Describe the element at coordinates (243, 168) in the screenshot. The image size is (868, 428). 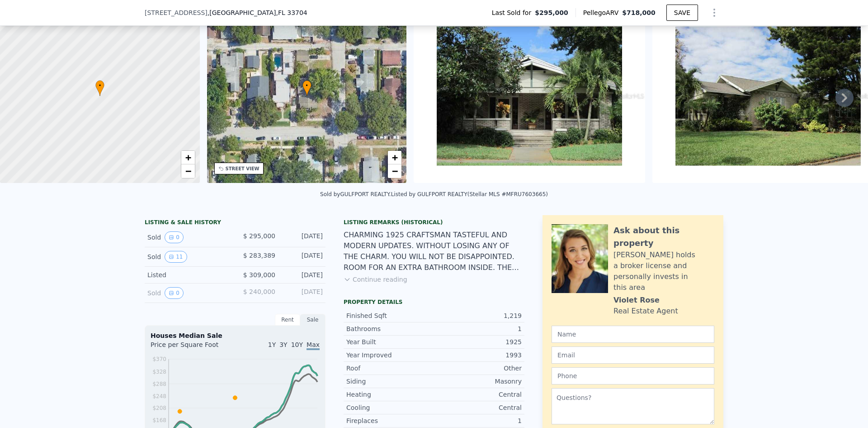
I see `div: STREET VIEW` at that location.